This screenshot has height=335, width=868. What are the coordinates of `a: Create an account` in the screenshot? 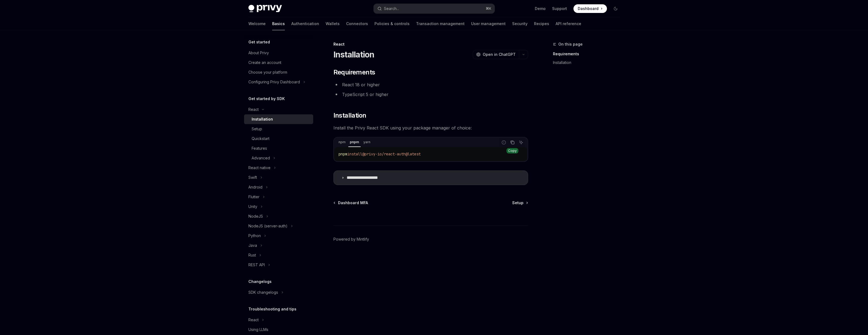 It's located at (279, 63).